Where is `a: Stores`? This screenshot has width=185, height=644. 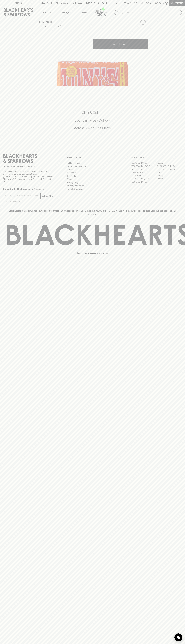 a: Stores is located at coordinates (83, 12).